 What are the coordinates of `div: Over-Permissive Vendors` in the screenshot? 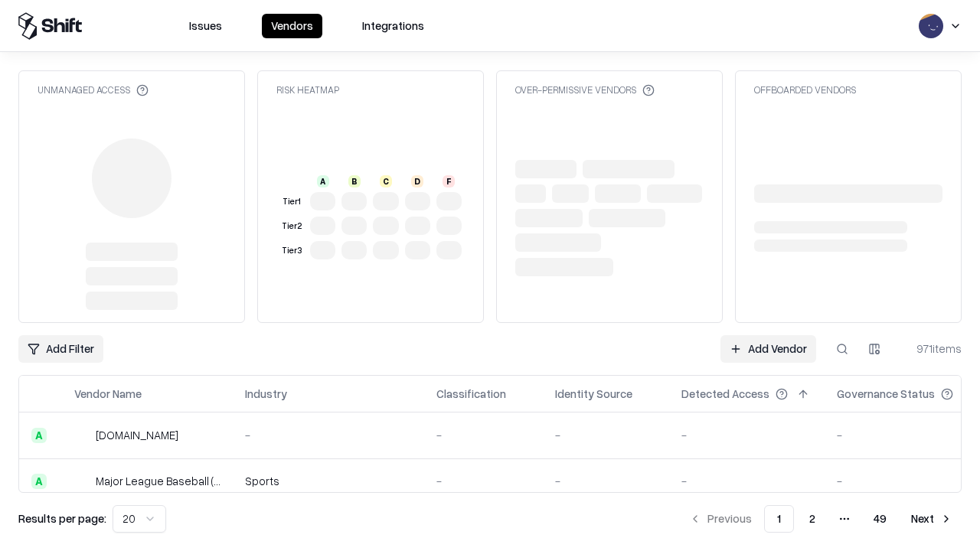 It's located at (585, 89).